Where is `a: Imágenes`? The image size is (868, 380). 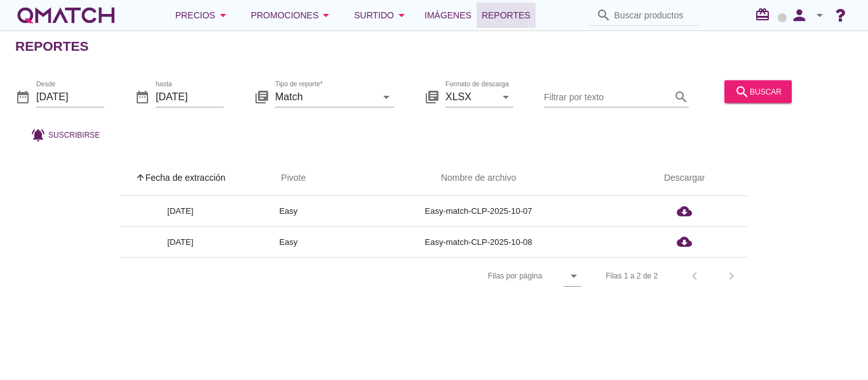
a: Imágenes is located at coordinates (448, 15).